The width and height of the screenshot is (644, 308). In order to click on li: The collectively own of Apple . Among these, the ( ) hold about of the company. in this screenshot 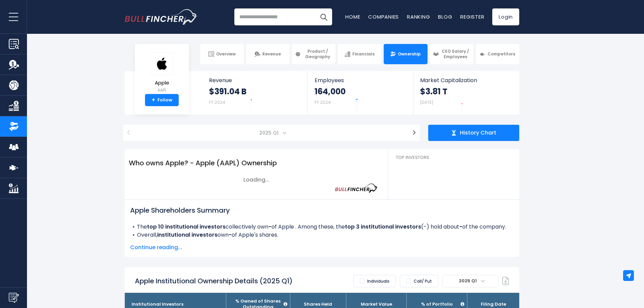, I will do `click(322, 226)`.